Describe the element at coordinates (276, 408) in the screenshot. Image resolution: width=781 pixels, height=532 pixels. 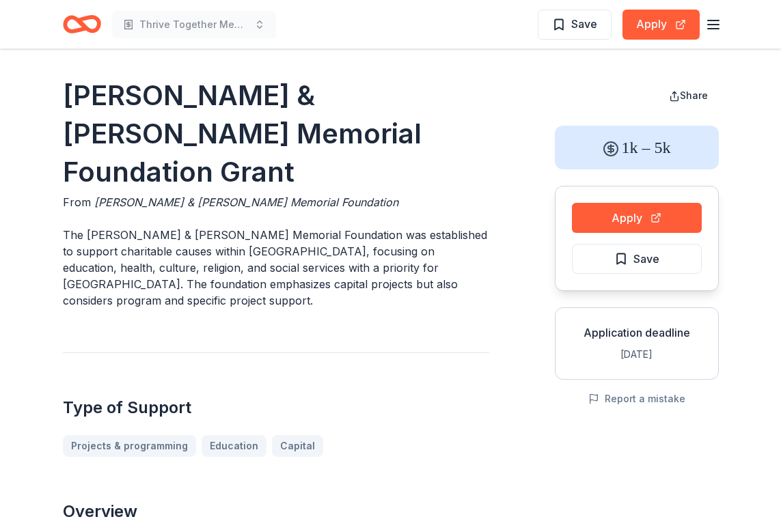
I see `h2: Type of Support` at that location.